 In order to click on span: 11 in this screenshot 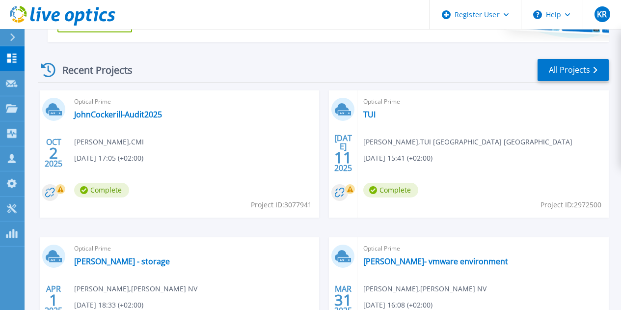, I will do `click(343, 157)`.